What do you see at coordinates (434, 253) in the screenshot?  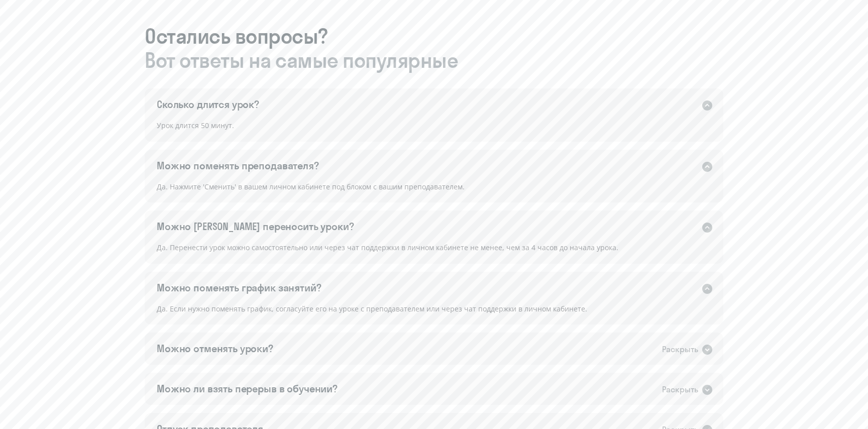 I see `div: Да. Перенести урок можно самостоятельно или через чат поддержки в личном кабинете не менее, чем з...` at bounding box center [434, 253].